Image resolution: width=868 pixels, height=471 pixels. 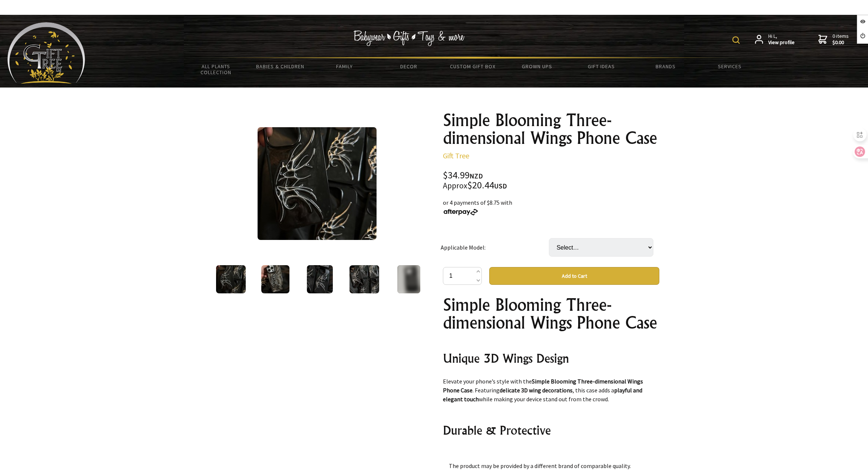 I want to click on a: Babies & Children, so click(x=280, y=67).